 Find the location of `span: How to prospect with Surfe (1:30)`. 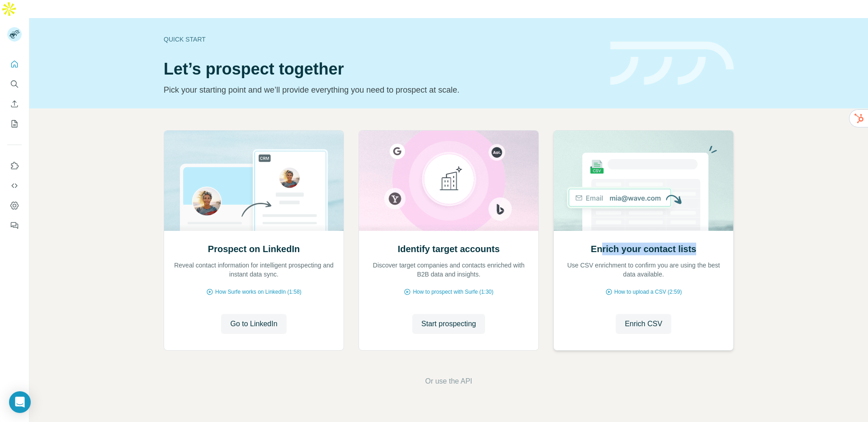

span: How to prospect with Surfe (1:30) is located at coordinates (453, 292).